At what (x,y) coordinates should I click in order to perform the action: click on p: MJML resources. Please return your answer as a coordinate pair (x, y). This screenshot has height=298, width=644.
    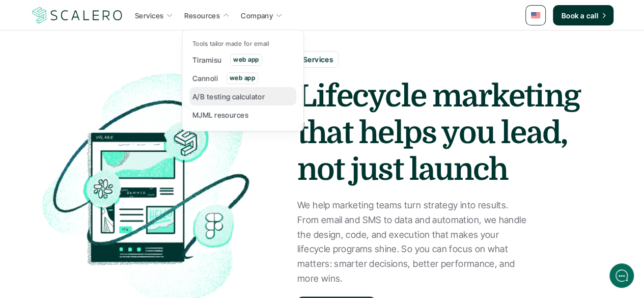
    Looking at the image, I should click on (220, 115).